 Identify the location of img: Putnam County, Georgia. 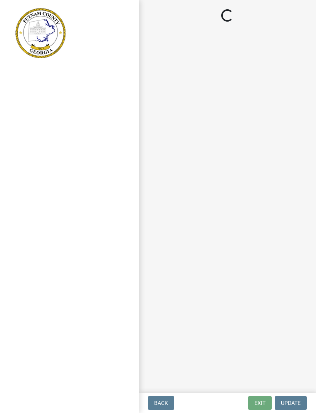
(41, 33).